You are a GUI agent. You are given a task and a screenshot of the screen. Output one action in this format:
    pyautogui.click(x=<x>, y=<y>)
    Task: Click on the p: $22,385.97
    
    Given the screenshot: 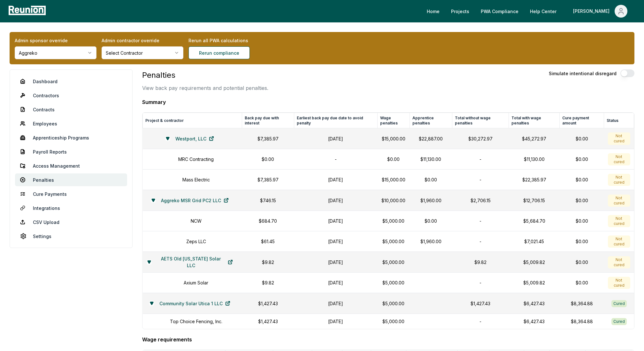 What is the action you would take?
    pyautogui.click(x=534, y=179)
    